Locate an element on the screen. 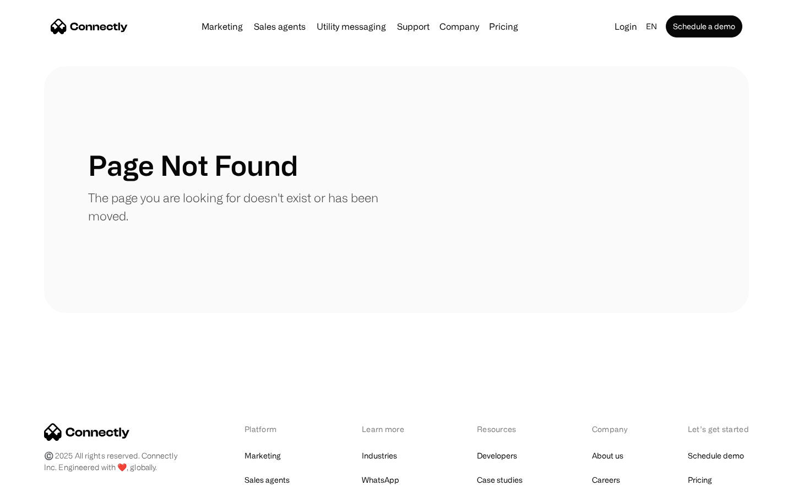 This screenshot has height=496, width=793. a: Industries is located at coordinates (380, 456).